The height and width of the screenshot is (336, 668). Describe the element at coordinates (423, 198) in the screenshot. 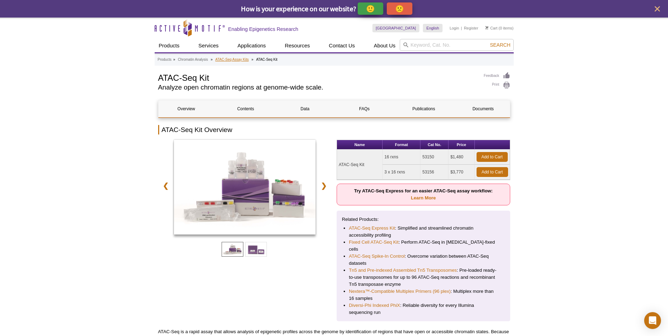

I see `a: Learn More` at that location.